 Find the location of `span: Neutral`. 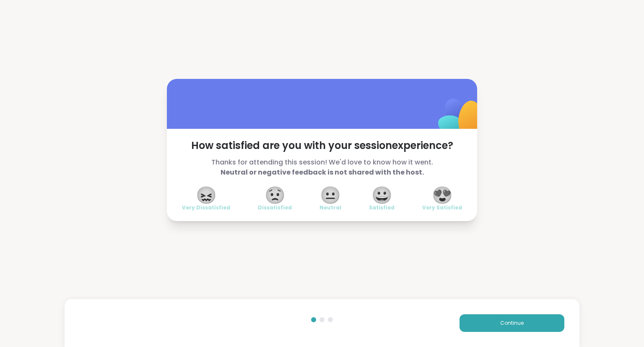

span: Neutral is located at coordinates (331, 208).